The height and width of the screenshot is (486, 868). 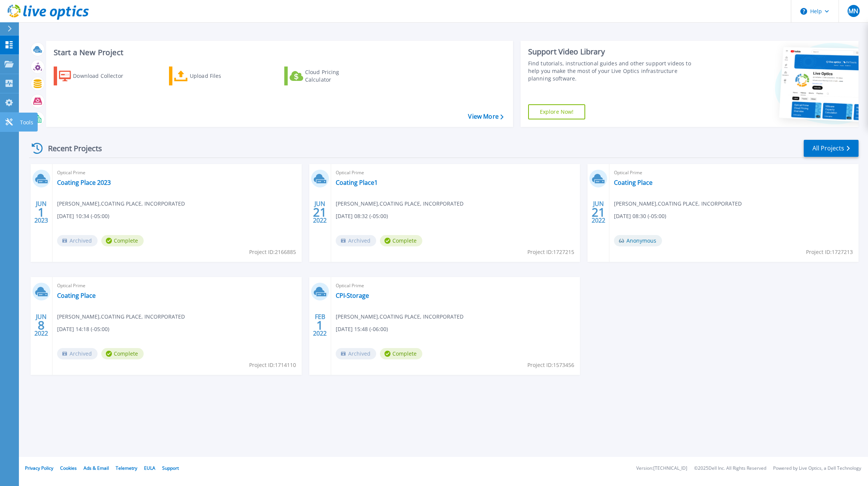 I want to click on a: Cloud Pricing Calculator, so click(x=326, y=76).